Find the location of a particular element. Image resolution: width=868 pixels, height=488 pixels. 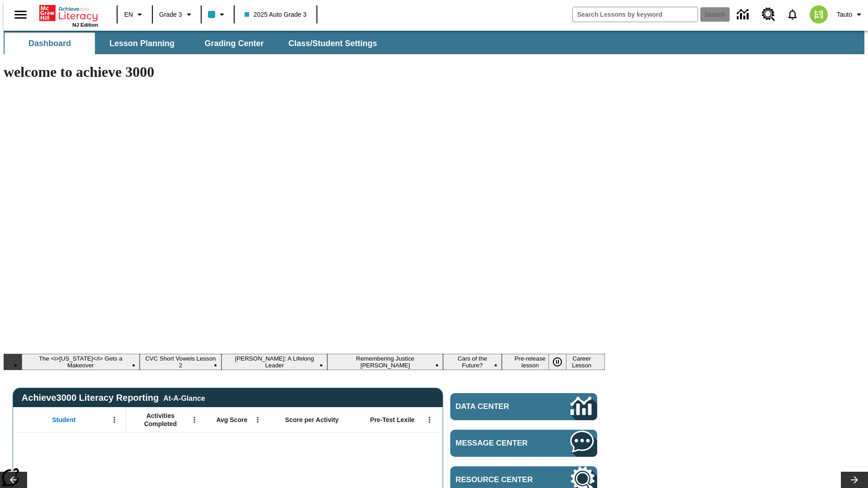

span: Lesson Planning is located at coordinates (142, 43).